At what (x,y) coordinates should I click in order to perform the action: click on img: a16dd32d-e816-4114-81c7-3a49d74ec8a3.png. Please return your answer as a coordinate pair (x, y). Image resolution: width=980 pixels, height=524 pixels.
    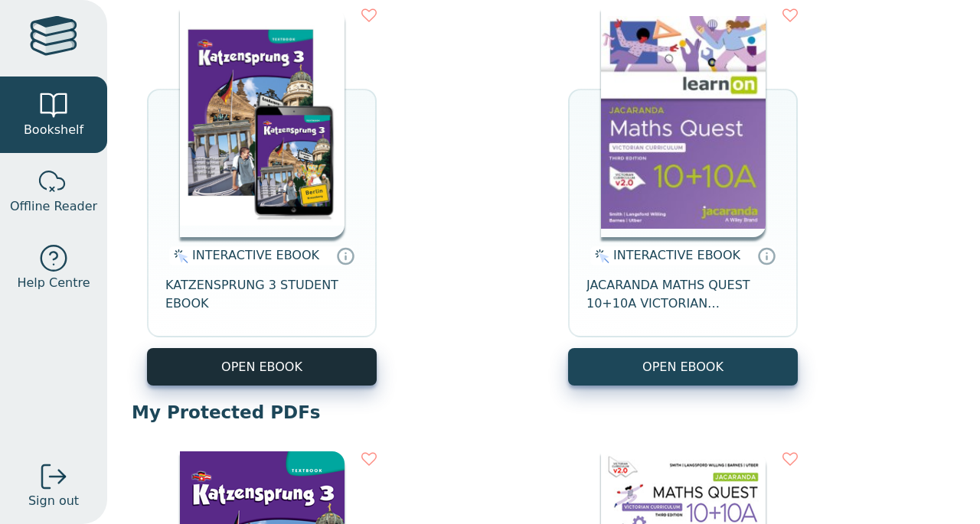
    Looking at the image, I should click on (262, 122).